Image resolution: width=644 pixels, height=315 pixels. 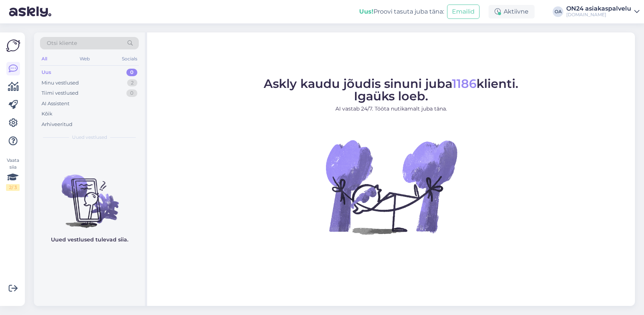 What do you see at coordinates (46, 72) in the screenshot?
I see `div: Uus` at bounding box center [46, 72].